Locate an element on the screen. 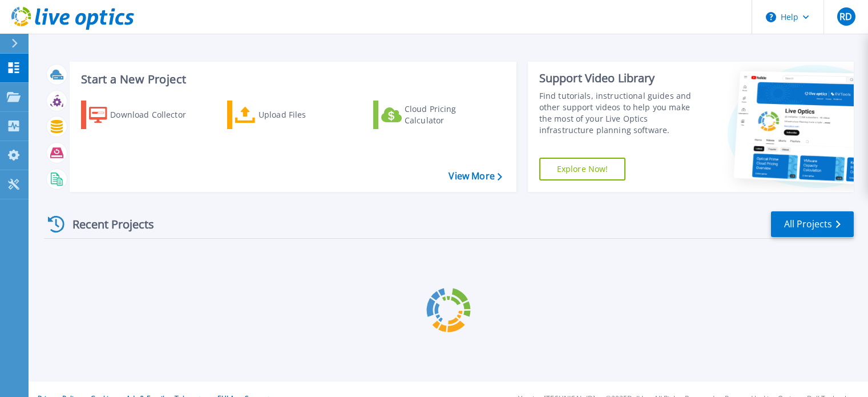 The width and height of the screenshot is (868, 397). div: Cloud Pricing Calculator is located at coordinates (450, 115).